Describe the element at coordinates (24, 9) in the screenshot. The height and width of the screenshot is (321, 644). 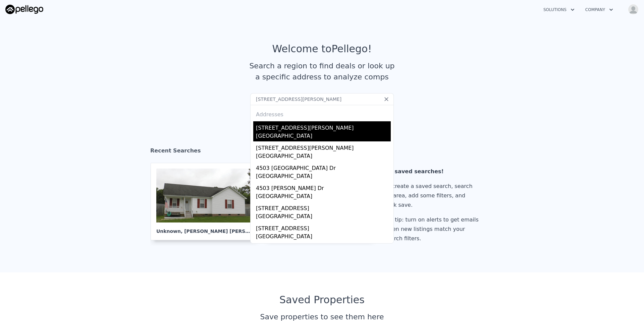
I see `img: Pellego` at that location.